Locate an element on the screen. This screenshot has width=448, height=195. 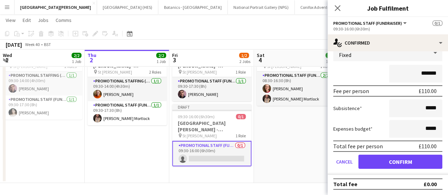
span: Jobs is located at coordinates (43, 20).